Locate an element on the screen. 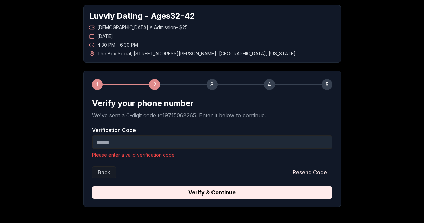 This screenshot has height=223, width=424. p: Please enter a valid verification code is located at coordinates (212, 155).